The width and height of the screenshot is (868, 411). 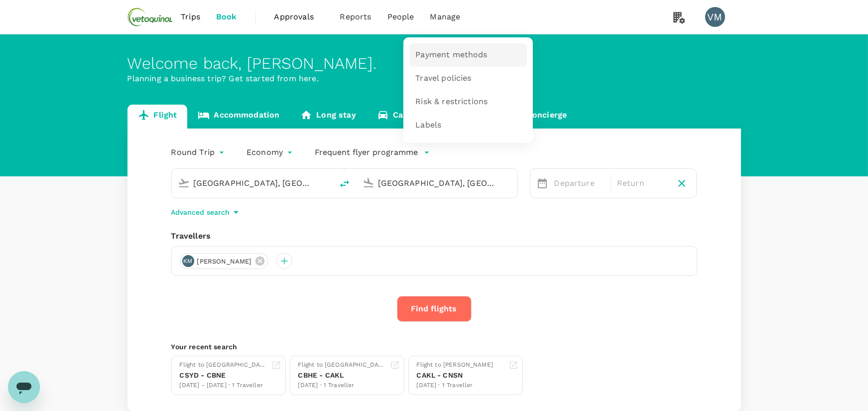 I want to click on a: Accommodation, so click(x=239, y=117).